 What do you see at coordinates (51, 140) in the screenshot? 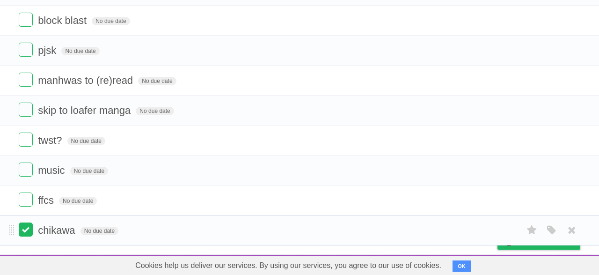
I see `span: twst?` at bounding box center [51, 140].